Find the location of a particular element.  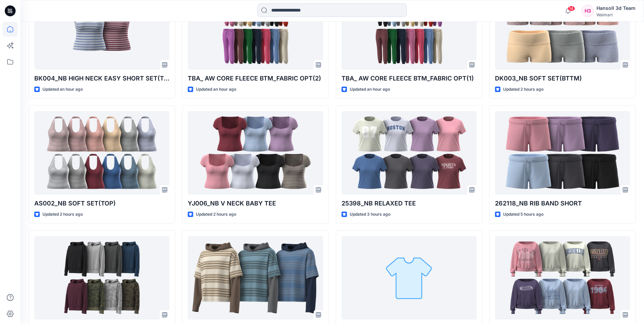

p: Updated 5 hours ago is located at coordinates (523, 215).